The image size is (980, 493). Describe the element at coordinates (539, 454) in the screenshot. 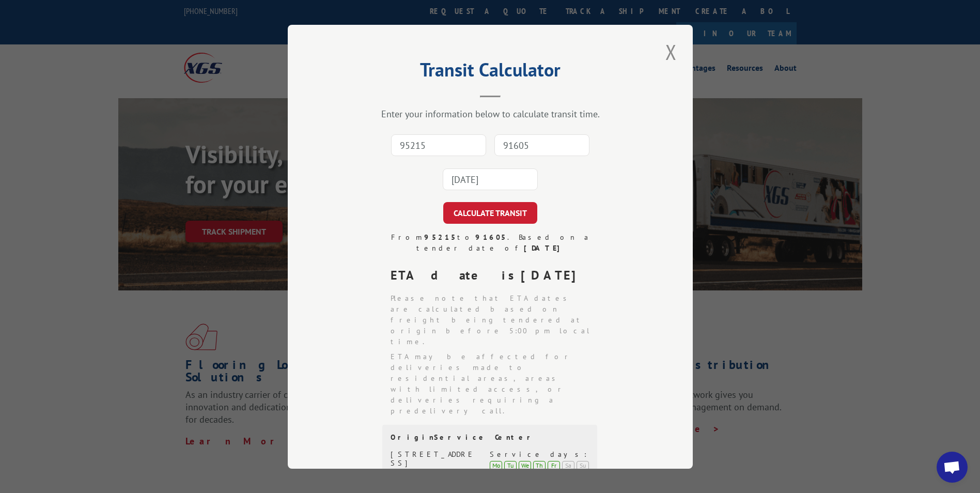

I see `div: Service days:` at that location.